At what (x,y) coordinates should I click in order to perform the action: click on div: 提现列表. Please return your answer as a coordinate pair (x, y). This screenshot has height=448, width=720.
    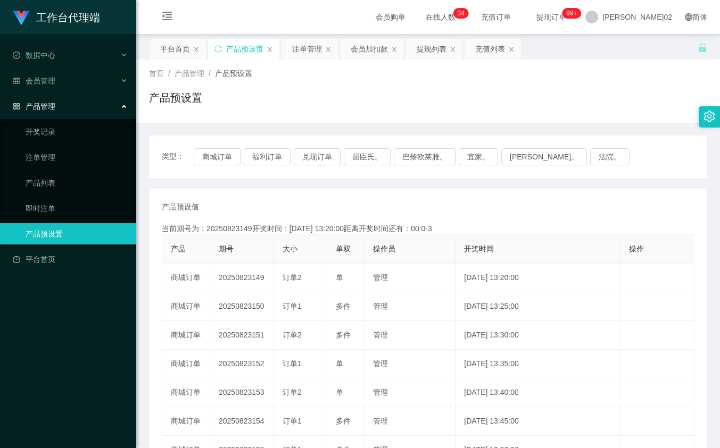
    Looking at the image, I should click on (431, 49).